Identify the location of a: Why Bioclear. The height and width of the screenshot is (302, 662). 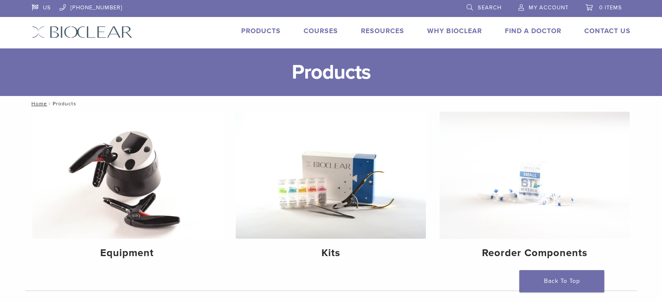
(454, 31).